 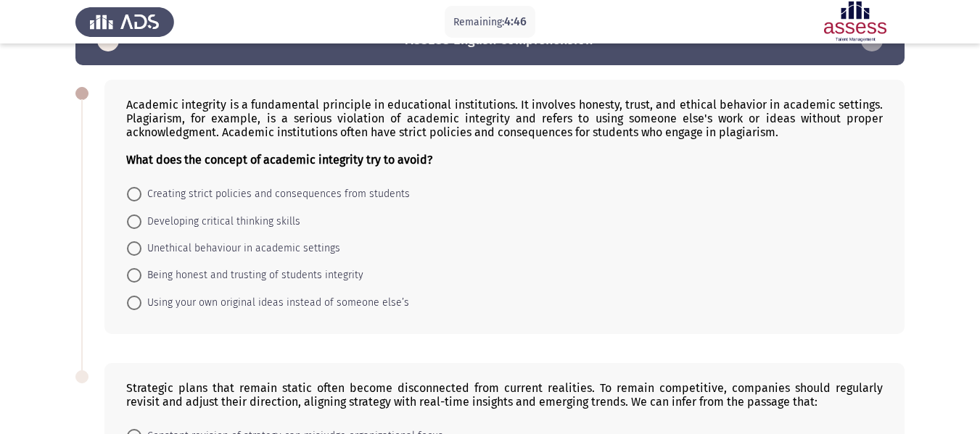 What do you see at coordinates (241, 248) in the screenshot?
I see `span: Unethical behaviour in academic settings` at bounding box center [241, 248].